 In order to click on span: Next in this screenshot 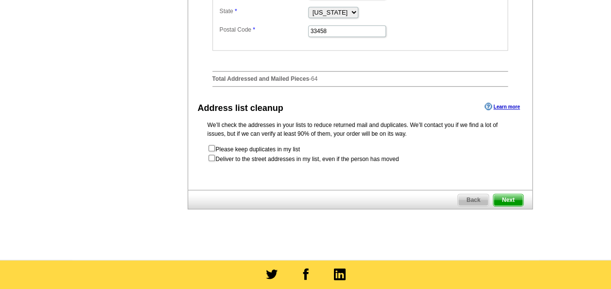, I will do `click(508, 200)`.